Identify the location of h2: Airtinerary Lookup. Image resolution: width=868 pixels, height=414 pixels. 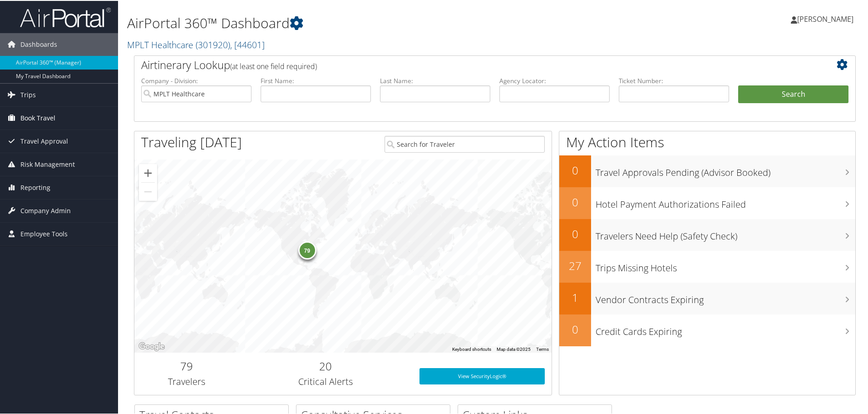
(465, 64).